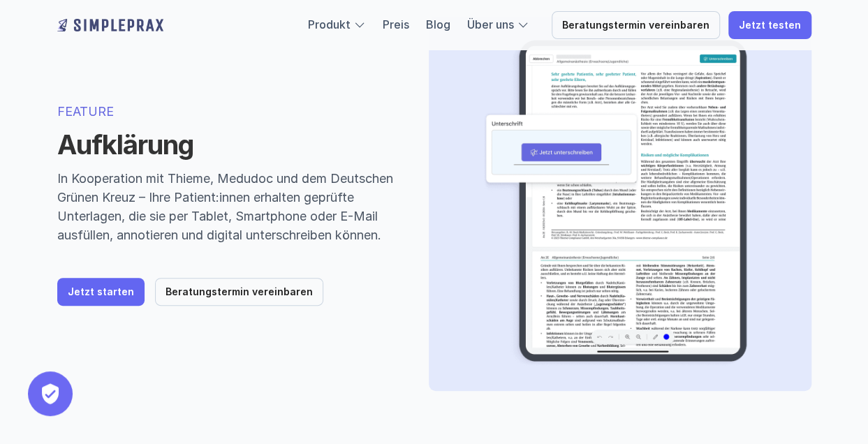 This screenshot has width=868, height=444. What do you see at coordinates (490, 25) in the screenshot?
I see `a: Über uns` at bounding box center [490, 25].